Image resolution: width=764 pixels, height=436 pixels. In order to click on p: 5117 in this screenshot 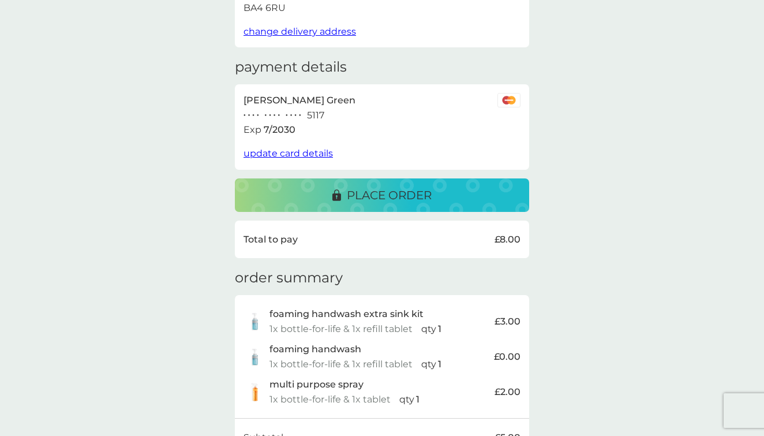, I will do `click(316, 115)`.